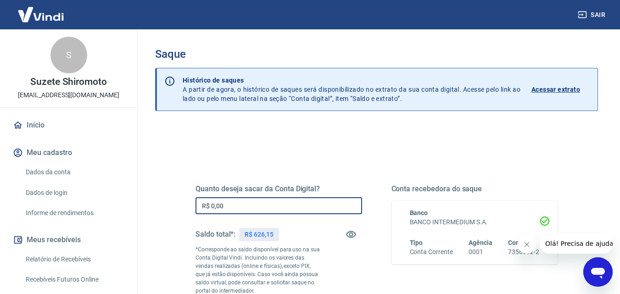 The height and width of the screenshot is (294, 620). Describe the element at coordinates (68, 82) in the screenshot. I see `p: Suzete Shiromoto` at that location.